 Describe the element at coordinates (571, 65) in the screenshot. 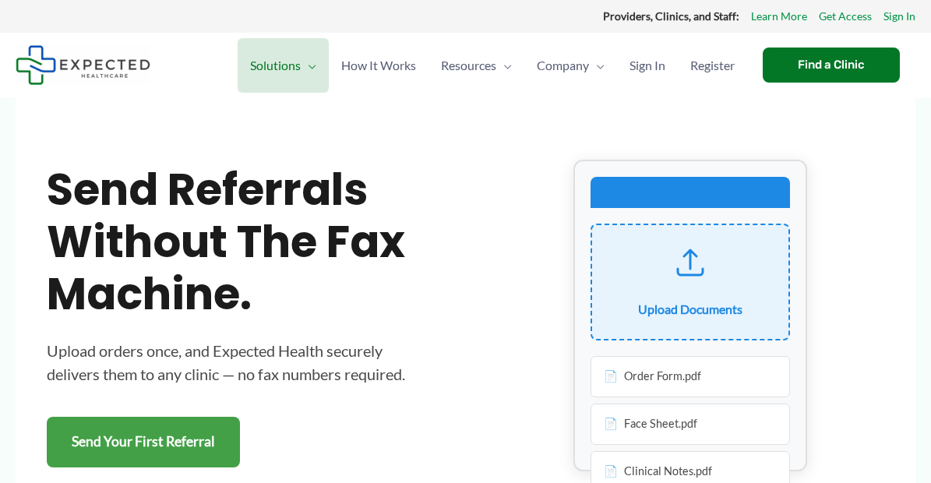

I see `a: CompanyMenu Toggle` at that location.